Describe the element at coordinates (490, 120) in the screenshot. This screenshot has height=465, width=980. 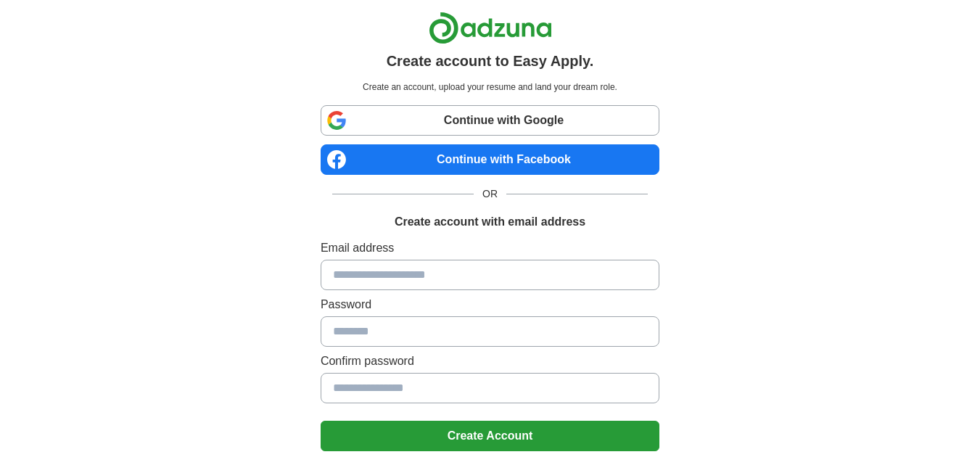
I see `a: Continue with Google` at that location.